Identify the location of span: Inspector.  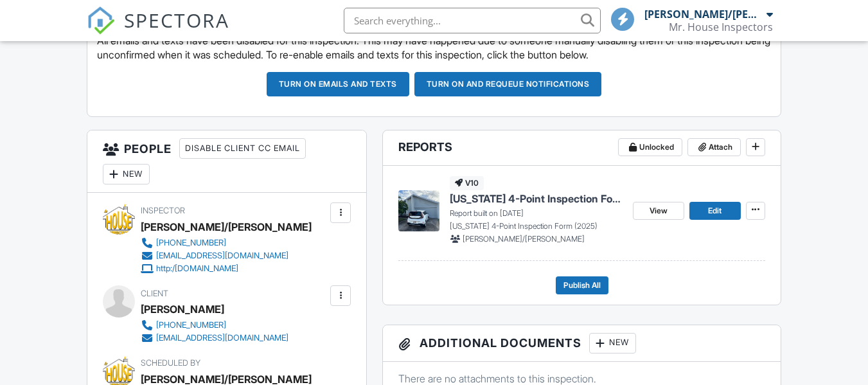
(163, 210).